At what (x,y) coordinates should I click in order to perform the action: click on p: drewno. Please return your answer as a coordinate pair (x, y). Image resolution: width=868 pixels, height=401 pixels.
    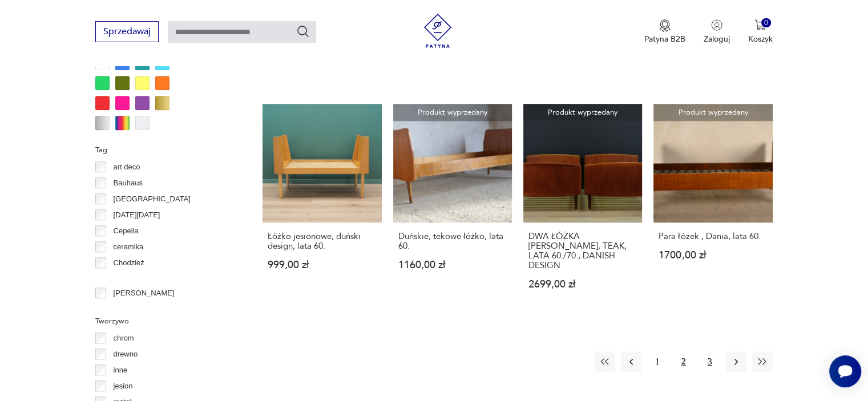
    Looking at the image, I should click on (125, 354).